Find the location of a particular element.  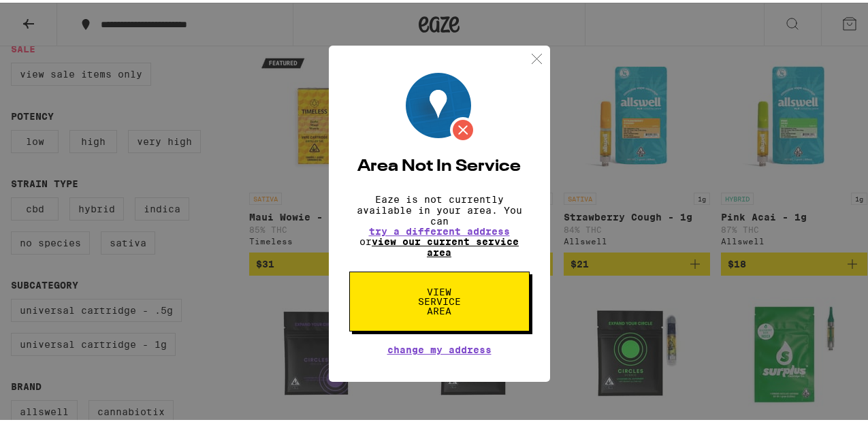

span: View Service Area is located at coordinates (439, 299).